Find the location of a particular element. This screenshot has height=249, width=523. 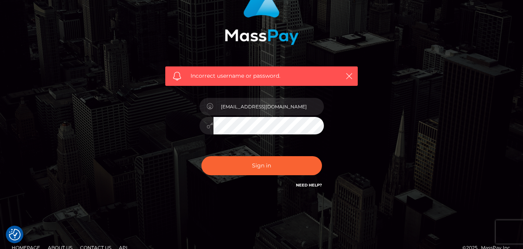

span: Incorrect username or password. is located at coordinates (261, 76).